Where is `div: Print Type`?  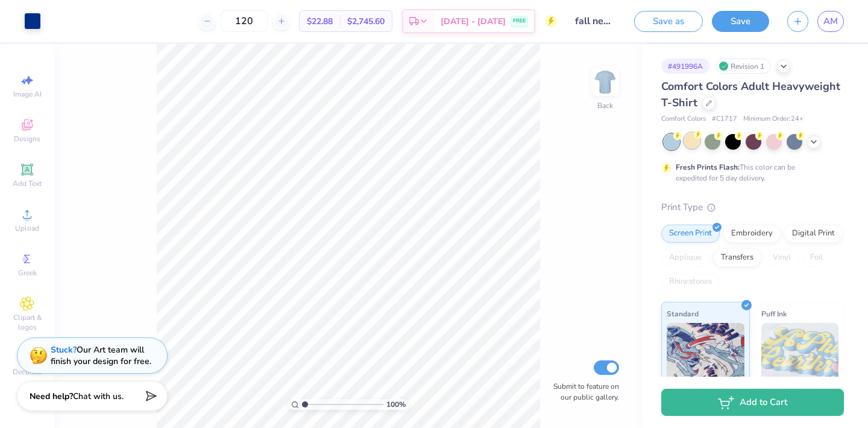
div: Print Type is located at coordinates (753, 207).